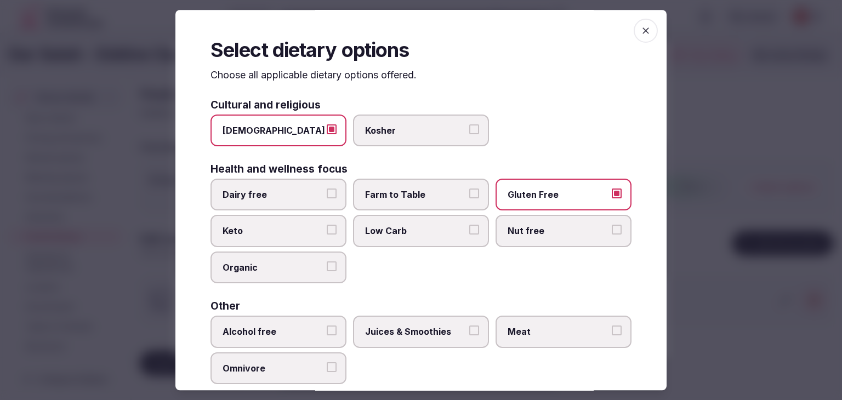 The height and width of the screenshot is (400, 842). I want to click on span: Juices & Smoothies, so click(415, 332).